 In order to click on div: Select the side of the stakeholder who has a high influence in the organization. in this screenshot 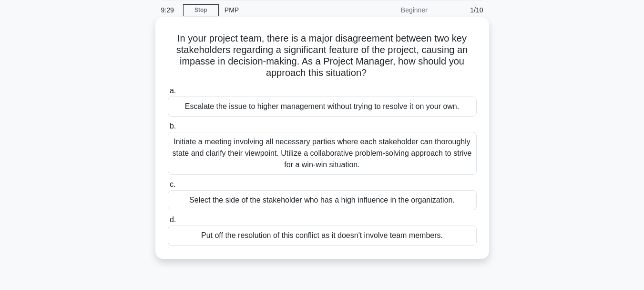, I will do `click(322, 200)`.